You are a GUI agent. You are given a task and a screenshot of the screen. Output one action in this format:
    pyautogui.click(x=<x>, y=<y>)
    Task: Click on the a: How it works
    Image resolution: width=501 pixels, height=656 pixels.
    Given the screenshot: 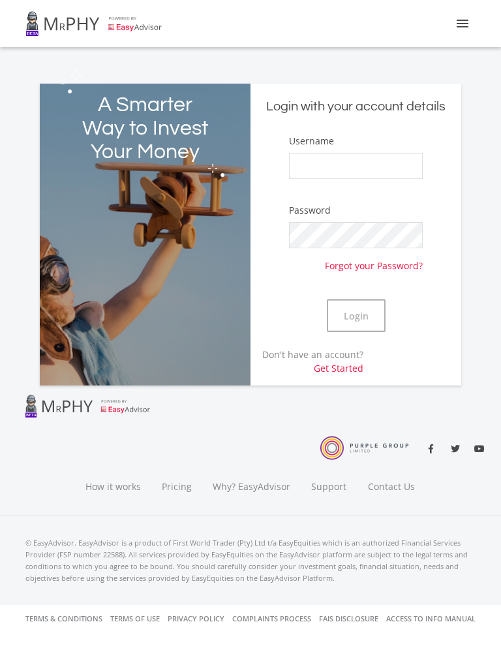 What is the action you would take?
    pyautogui.click(x=113, y=474)
    